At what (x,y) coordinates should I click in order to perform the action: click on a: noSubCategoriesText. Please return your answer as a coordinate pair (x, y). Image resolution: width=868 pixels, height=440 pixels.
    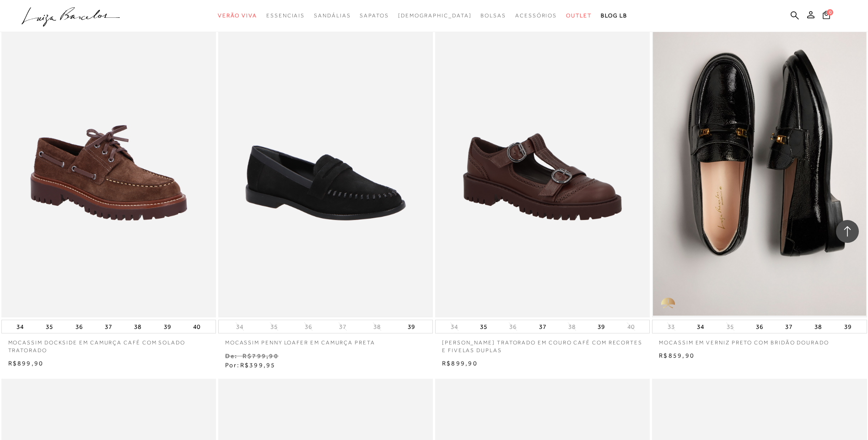
    Looking at the image, I should click on (435, 16).